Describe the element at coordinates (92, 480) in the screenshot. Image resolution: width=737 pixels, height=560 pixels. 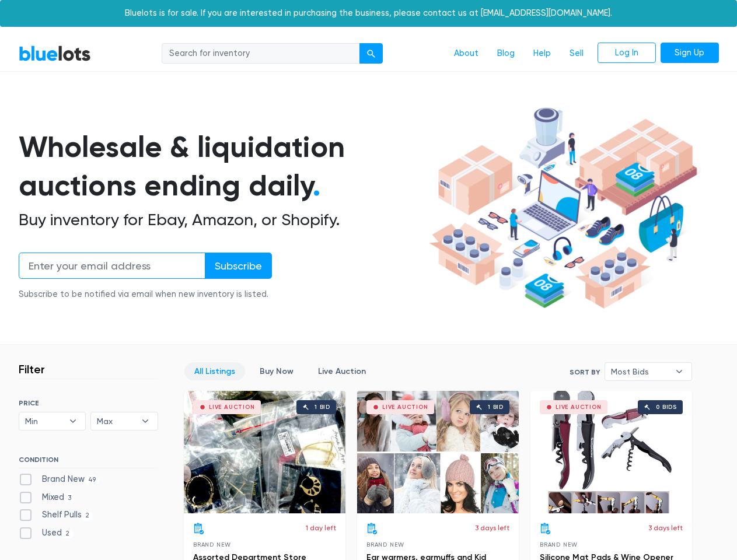
I see `span: 49` at that location.